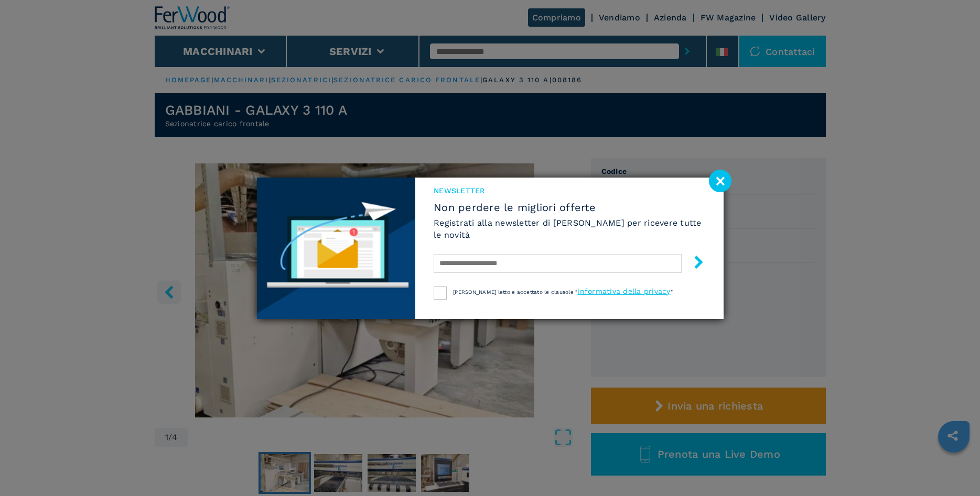  What do you see at coordinates (336, 248) in the screenshot?
I see `img: Newsletter image` at bounding box center [336, 248].